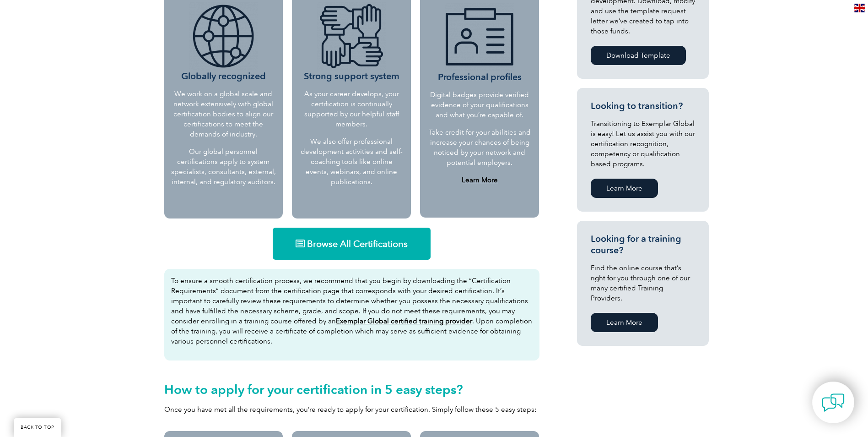 This screenshot has width=868, height=437. What do you see at coordinates (643, 244) in the screenshot?
I see `h3: Looking for a training course?` at bounding box center [643, 244].